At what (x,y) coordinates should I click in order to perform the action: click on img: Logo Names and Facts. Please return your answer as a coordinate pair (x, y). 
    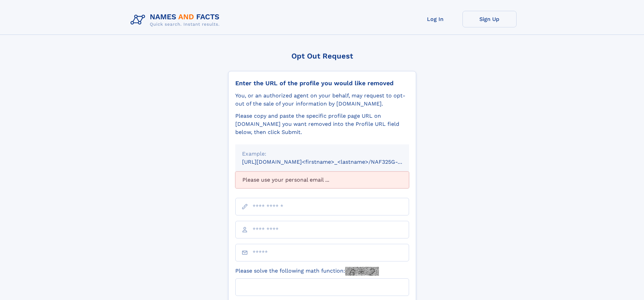
    Looking at the image, I should click on (176, 20).